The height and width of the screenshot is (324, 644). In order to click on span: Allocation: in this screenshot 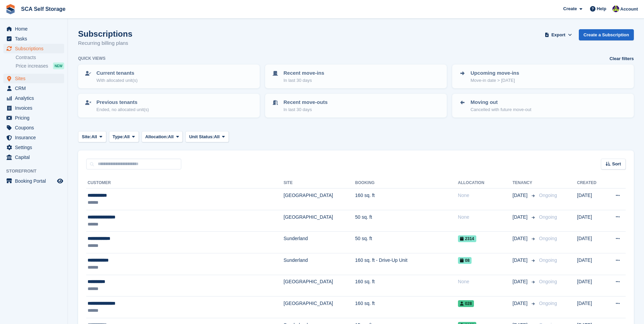, I will do `click(156, 137)`.